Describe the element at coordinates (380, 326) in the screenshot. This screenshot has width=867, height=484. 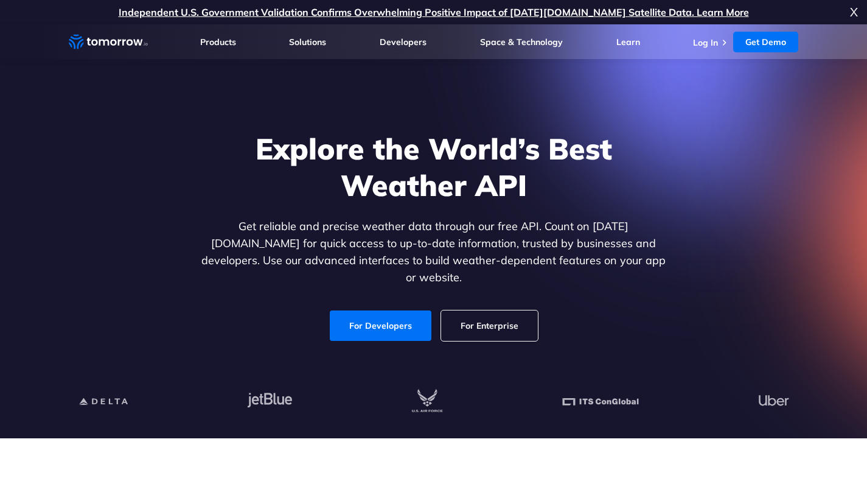
I see `a: For Developers` at that location.